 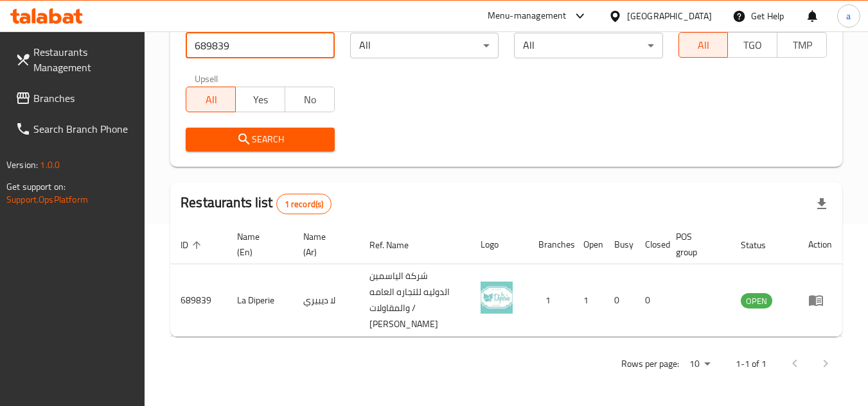 I want to click on span: Get support on:, so click(x=36, y=187).